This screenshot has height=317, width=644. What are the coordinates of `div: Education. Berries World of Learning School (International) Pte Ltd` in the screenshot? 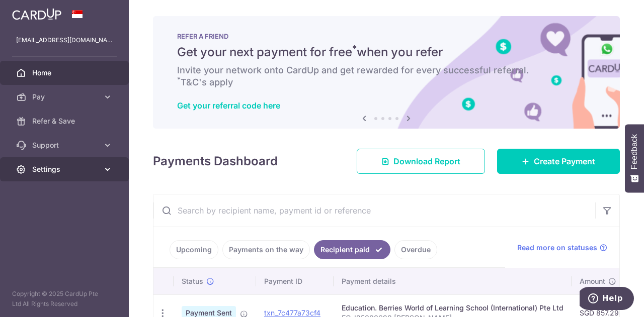 It's located at (452, 308).